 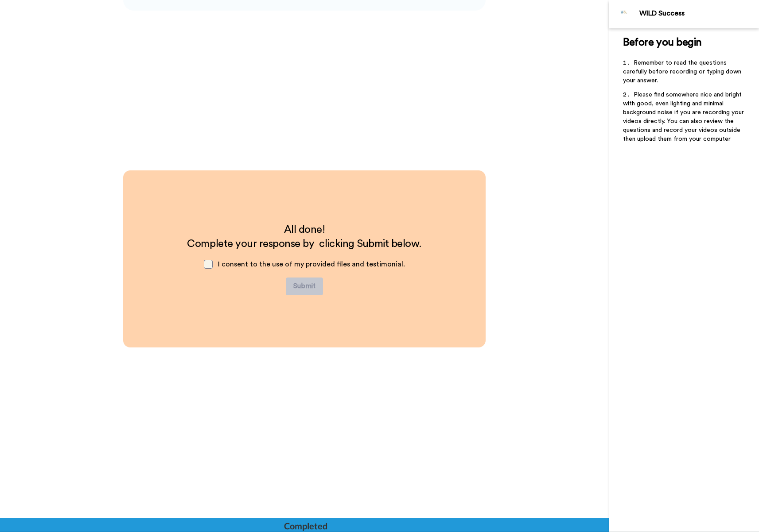 I want to click on span: I consent to the use of my provided files and testimonial., so click(x=311, y=265).